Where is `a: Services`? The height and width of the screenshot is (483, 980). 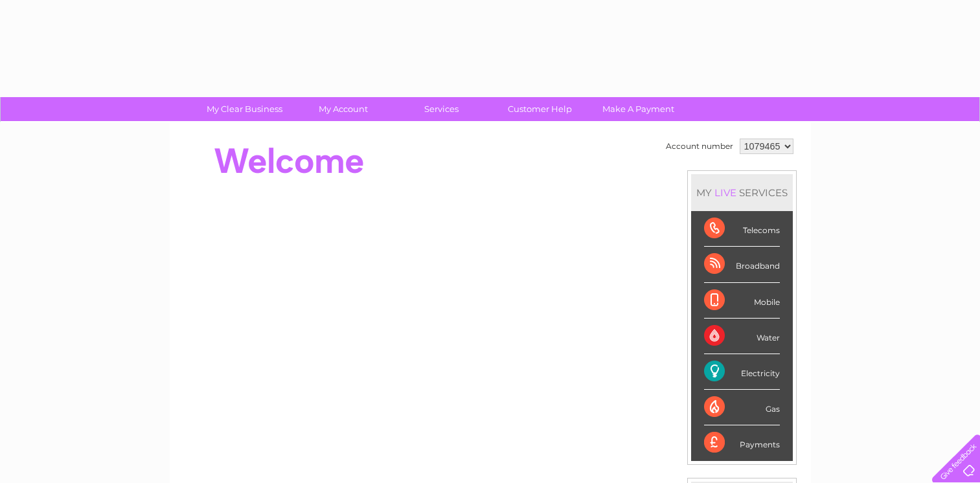 a: Services is located at coordinates (442, 109).